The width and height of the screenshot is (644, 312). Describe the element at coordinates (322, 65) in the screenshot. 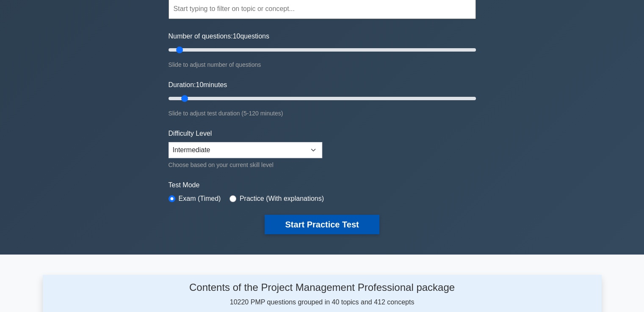

I see `div: Slide to adjust number of questions` at that location.